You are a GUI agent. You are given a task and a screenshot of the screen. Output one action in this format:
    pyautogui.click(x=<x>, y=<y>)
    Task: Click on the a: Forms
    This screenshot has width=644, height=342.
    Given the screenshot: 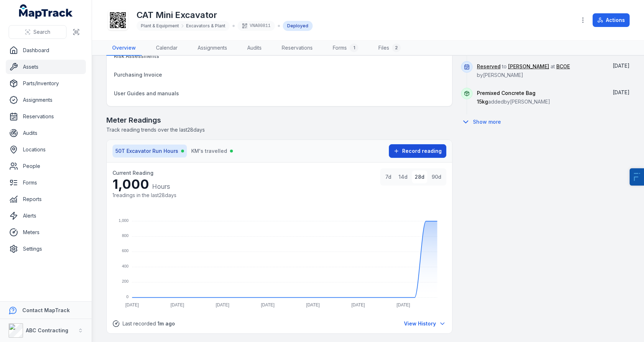 What is the action you would take?
    pyautogui.click(x=46, y=183)
    